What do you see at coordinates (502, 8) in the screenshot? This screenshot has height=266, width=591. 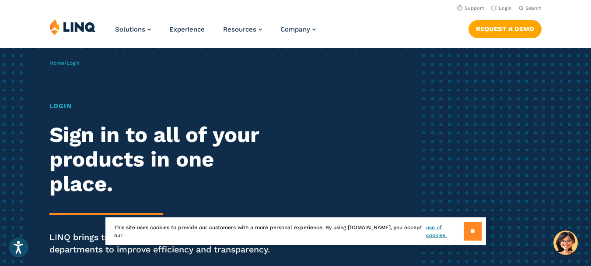 I see `a: Login` at bounding box center [502, 8].